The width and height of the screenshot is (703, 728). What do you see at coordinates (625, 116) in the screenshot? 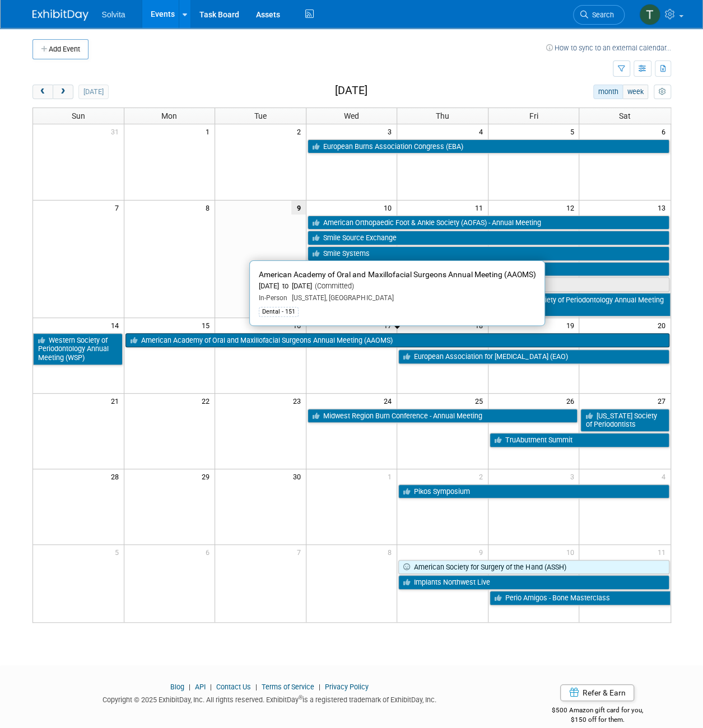
I see `span: Sat` at bounding box center [625, 116].